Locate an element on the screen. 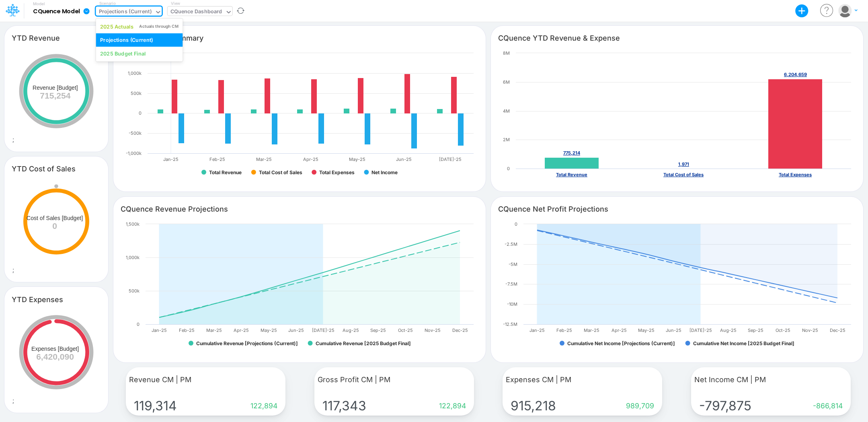  tspan: 775,214 is located at coordinates (571, 153).